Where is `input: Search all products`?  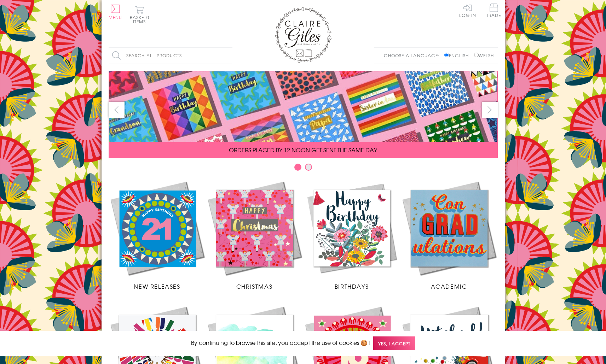 input: Search all products is located at coordinates (170, 55).